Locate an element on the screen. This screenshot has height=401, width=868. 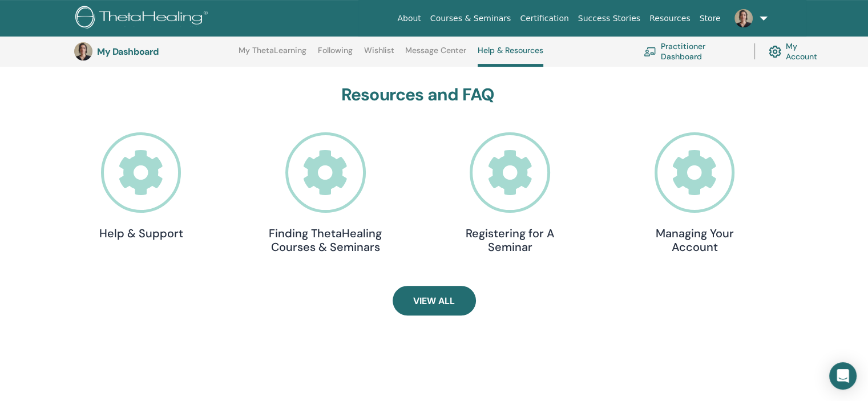
a: View All is located at coordinates (434, 300).